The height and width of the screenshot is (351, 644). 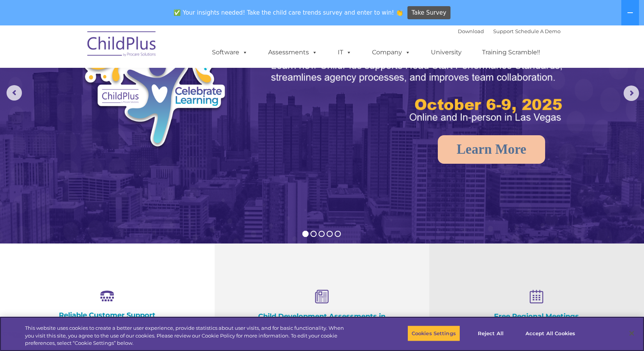 I want to click on a: Support, so click(x=504, y=31).